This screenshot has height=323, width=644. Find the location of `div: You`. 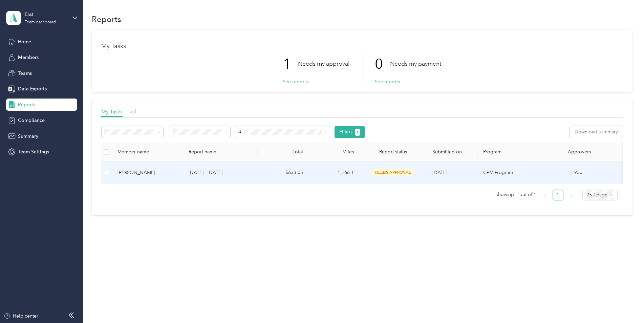

div: You is located at coordinates (596, 173).